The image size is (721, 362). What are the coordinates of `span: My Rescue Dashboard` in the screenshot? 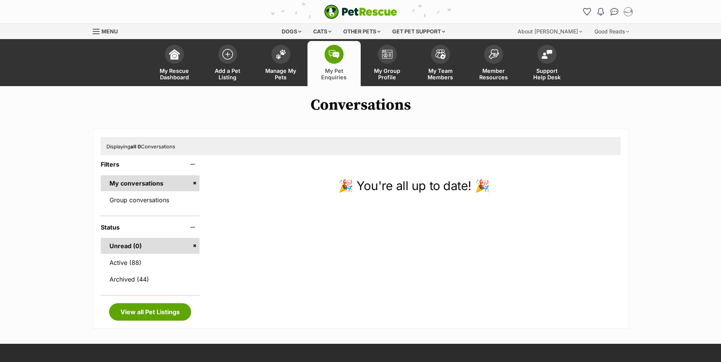 It's located at (174, 74).